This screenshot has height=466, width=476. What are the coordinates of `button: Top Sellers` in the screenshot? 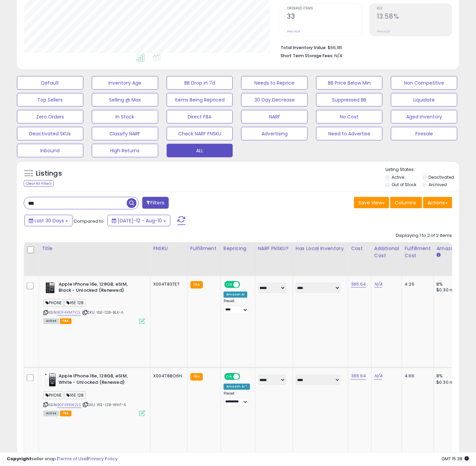 It's located at (50, 100).